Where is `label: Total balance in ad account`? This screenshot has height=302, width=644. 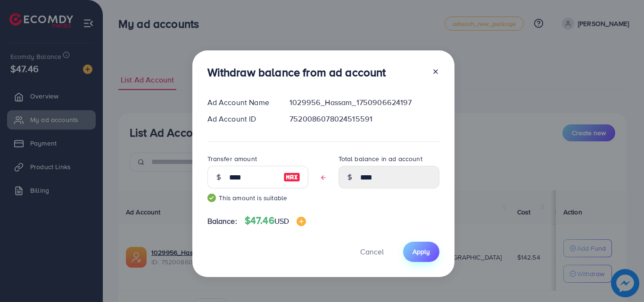 label: Total balance in ad account is located at coordinates (380, 159).